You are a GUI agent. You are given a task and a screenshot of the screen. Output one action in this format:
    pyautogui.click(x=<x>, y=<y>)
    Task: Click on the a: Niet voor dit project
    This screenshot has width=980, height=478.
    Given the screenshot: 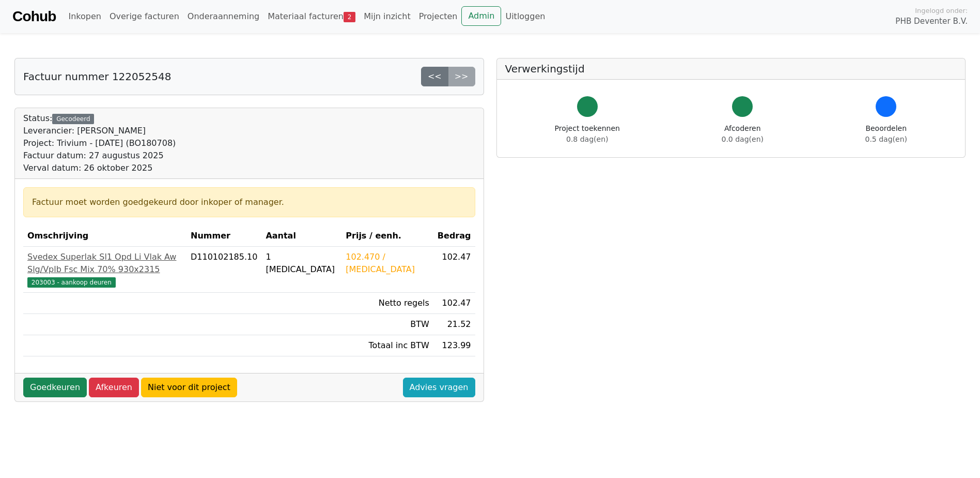 What is the action you would take?
    pyautogui.click(x=189, y=387)
    